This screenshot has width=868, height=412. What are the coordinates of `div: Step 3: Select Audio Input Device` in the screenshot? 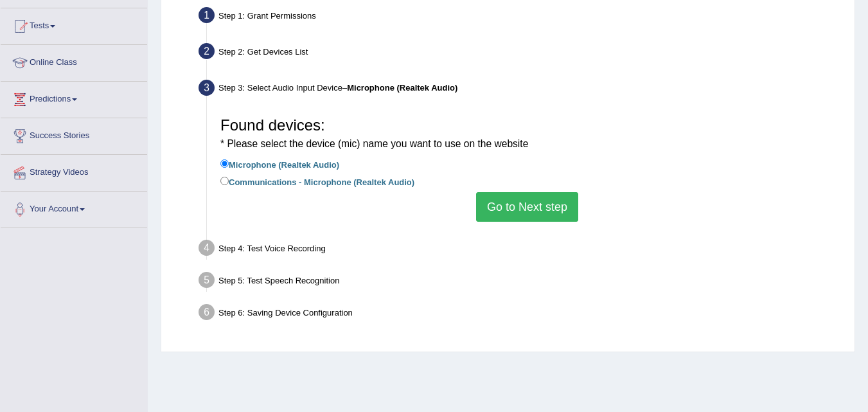 It's located at (521, 90).